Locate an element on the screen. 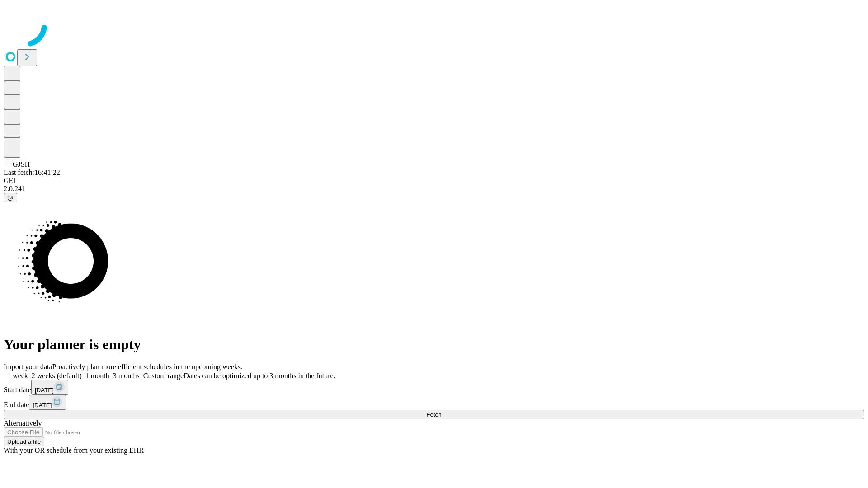 Image resolution: width=868 pixels, height=488 pixels. div: End date is located at coordinates (434, 402).